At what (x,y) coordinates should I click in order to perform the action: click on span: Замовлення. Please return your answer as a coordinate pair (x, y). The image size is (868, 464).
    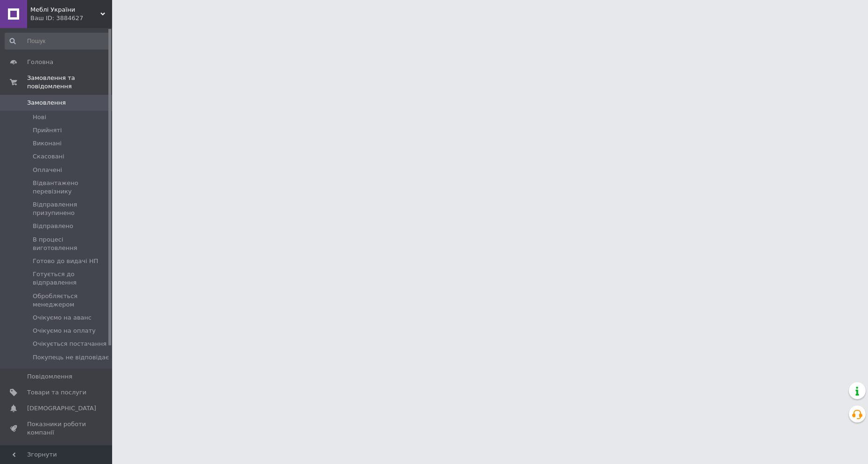
    Looking at the image, I should click on (46, 103).